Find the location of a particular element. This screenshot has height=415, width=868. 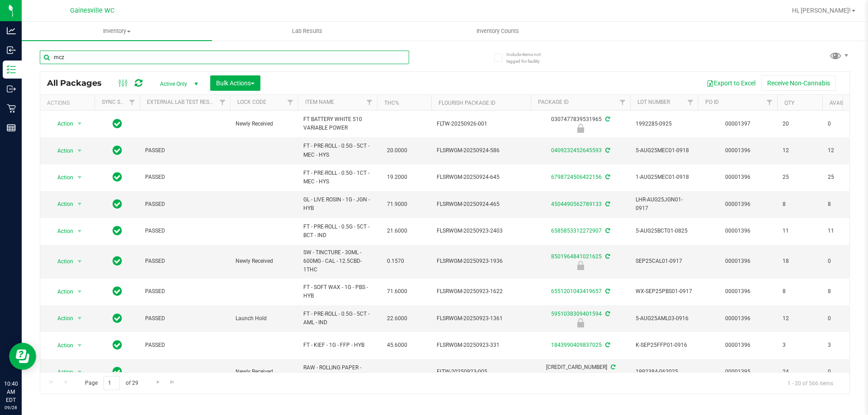

a: PO ID is located at coordinates (712, 102).